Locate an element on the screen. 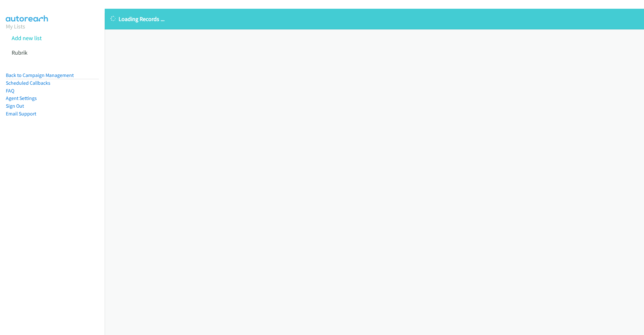  a: Add new list is located at coordinates (26, 38).